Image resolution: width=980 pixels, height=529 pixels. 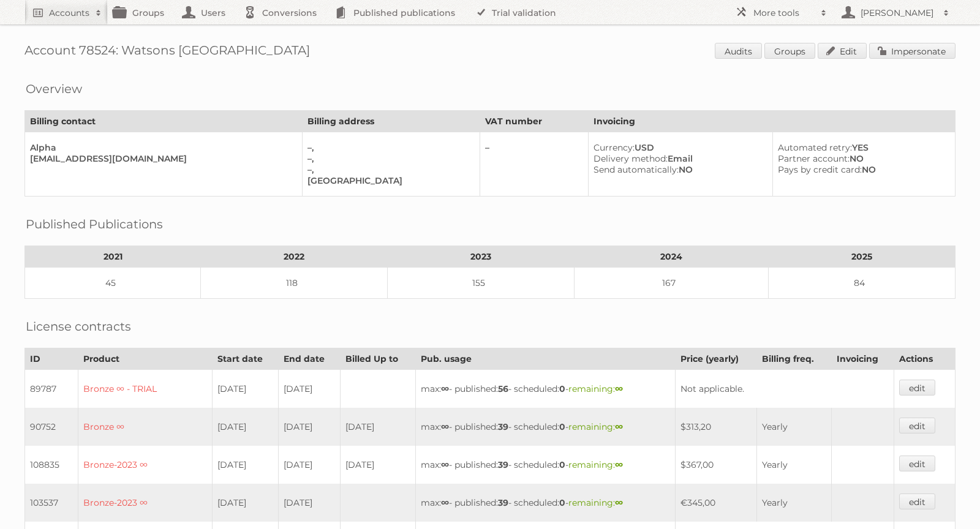 I want to click on th: Billing address, so click(x=391, y=121).